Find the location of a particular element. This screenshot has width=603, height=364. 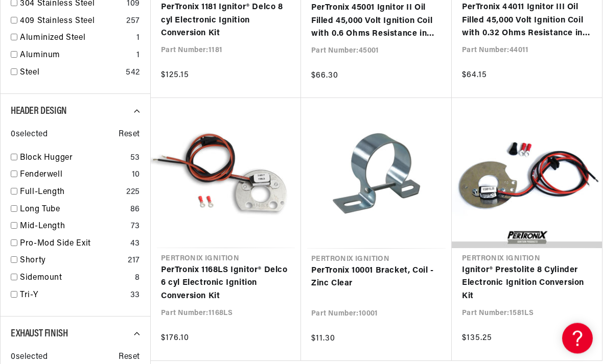

div: 53 is located at coordinates (135, 159).